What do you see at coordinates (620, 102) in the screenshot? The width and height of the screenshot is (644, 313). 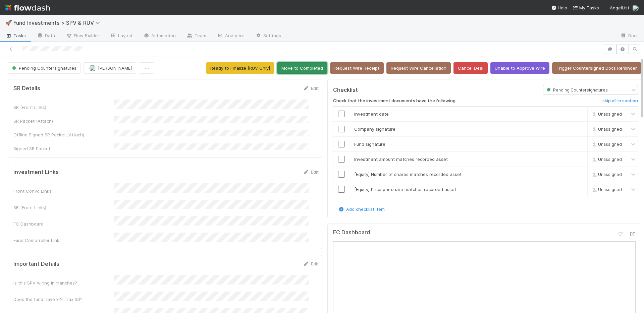 I see `a: skip all in section` at bounding box center [620, 102].